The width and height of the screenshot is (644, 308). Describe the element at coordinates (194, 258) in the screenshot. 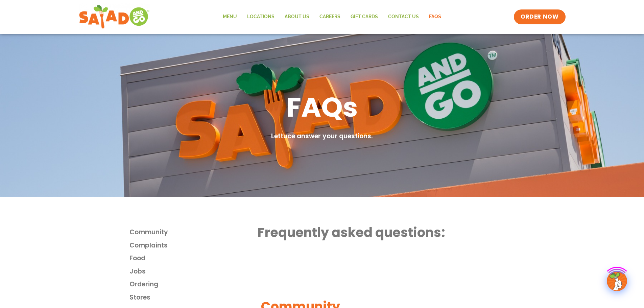

I see `a: Food` at that location.